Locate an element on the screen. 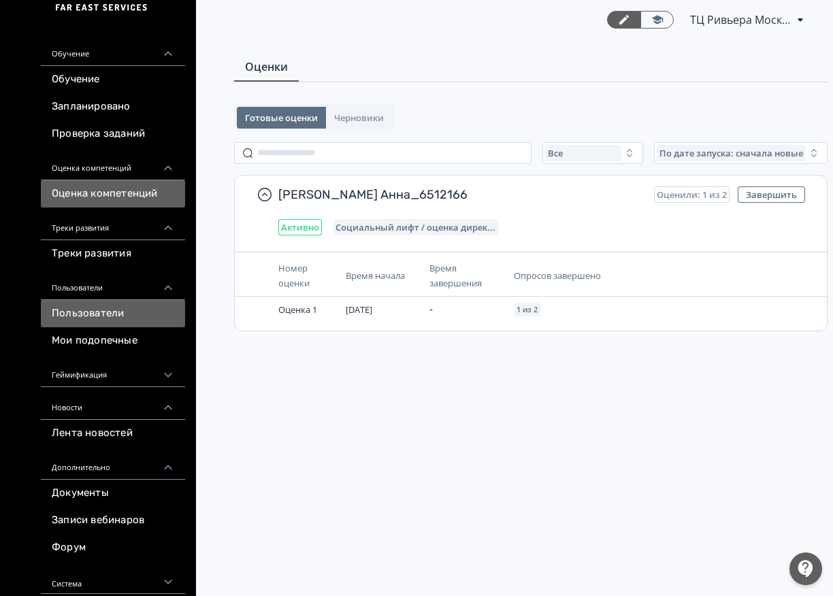  div: Новости is located at coordinates (113, 403).